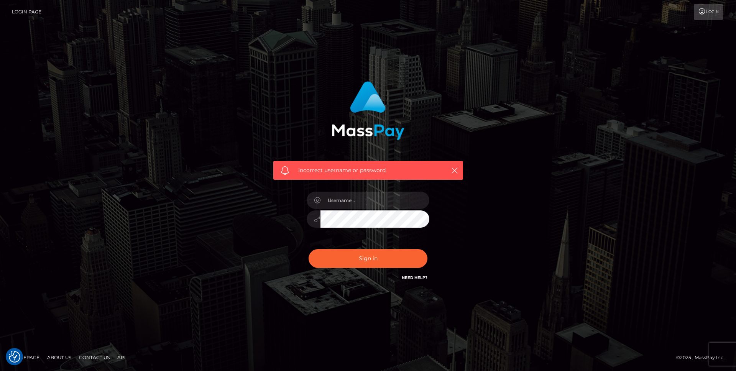 Image resolution: width=736 pixels, height=371 pixels. Describe the element at coordinates (94, 357) in the screenshot. I see `a: Contact Us` at that location.